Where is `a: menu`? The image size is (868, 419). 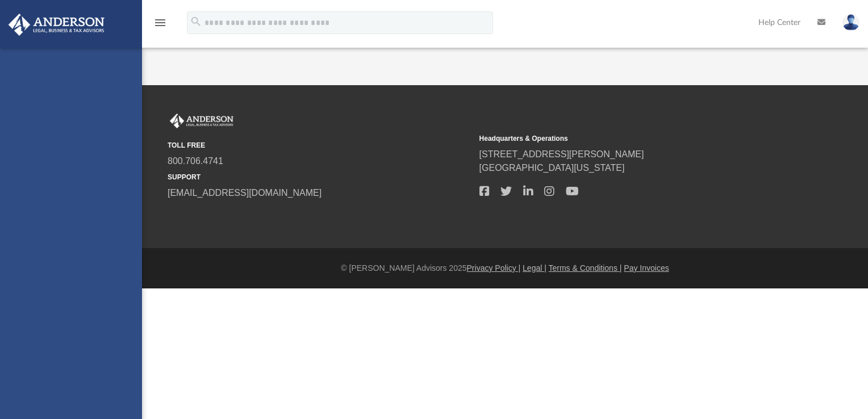 a: menu is located at coordinates (160, 26).